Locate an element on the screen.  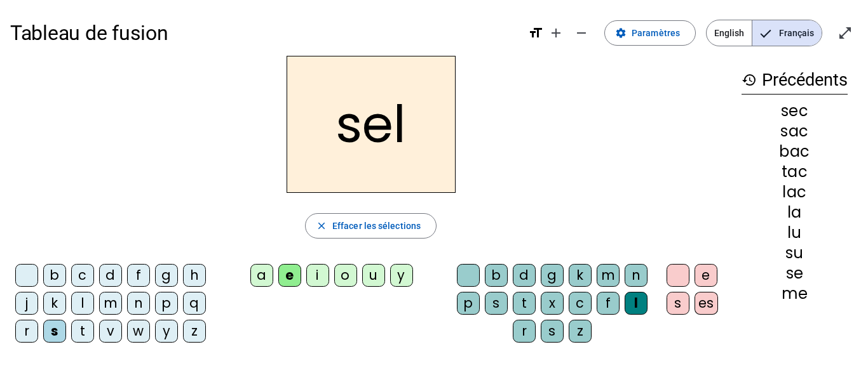
div: me is located at coordinates (794, 294).